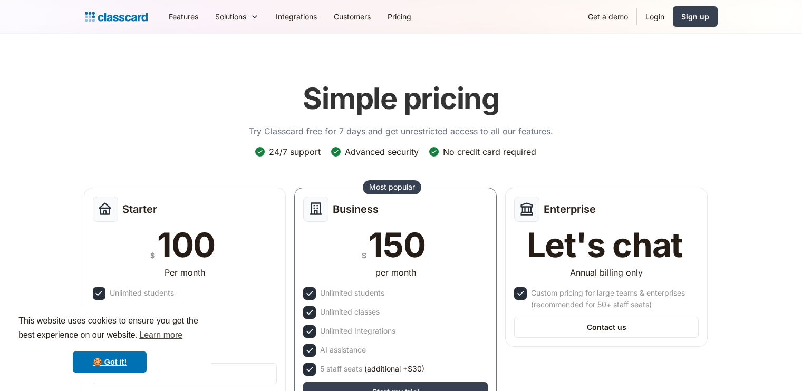  Describe the element at coordinates (185, 273) in the screenshot. I see `div: Per month` at that location.